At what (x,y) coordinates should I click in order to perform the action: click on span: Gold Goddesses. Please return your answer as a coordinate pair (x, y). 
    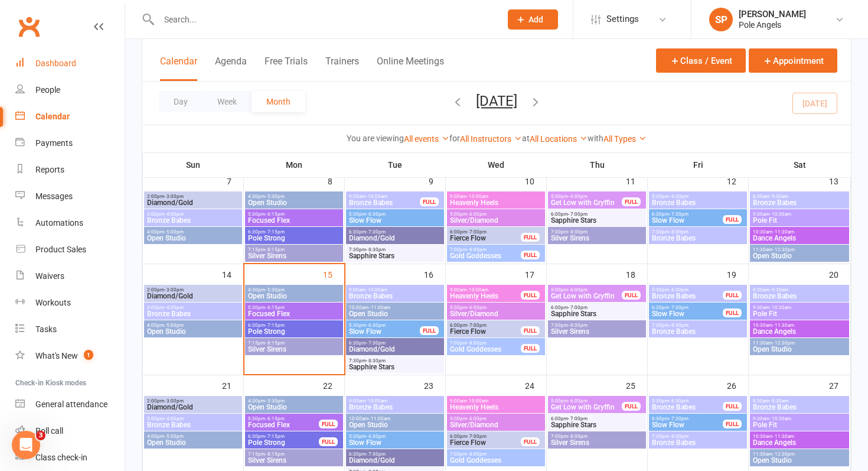
    Looking at the image, I should click on (485, 349).